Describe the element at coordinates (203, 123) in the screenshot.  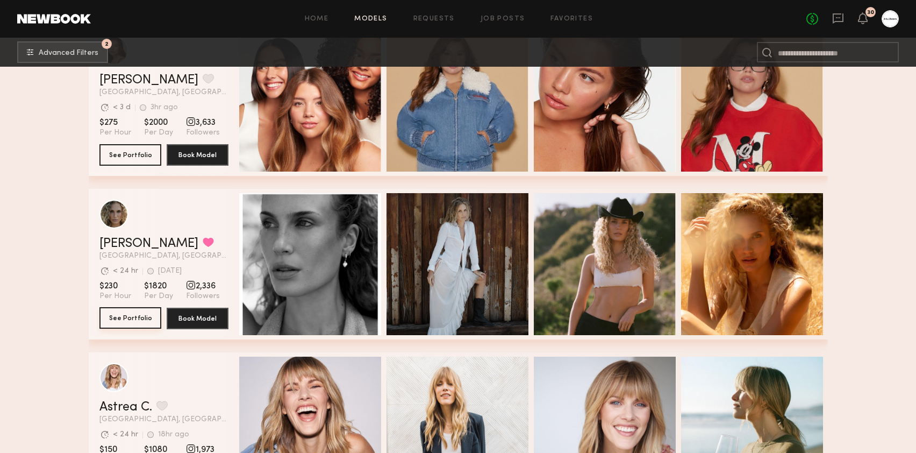
I see `span: 3,633` at that location.